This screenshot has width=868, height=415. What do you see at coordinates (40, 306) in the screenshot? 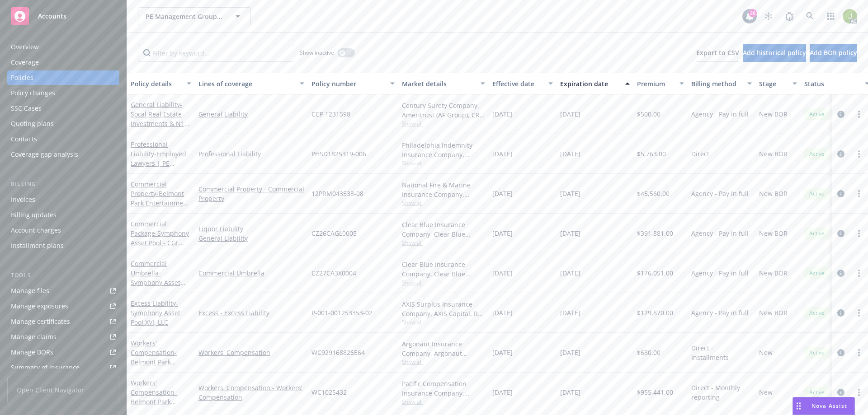
I see `div: Manage exposures` at bounding box center [40, 306].